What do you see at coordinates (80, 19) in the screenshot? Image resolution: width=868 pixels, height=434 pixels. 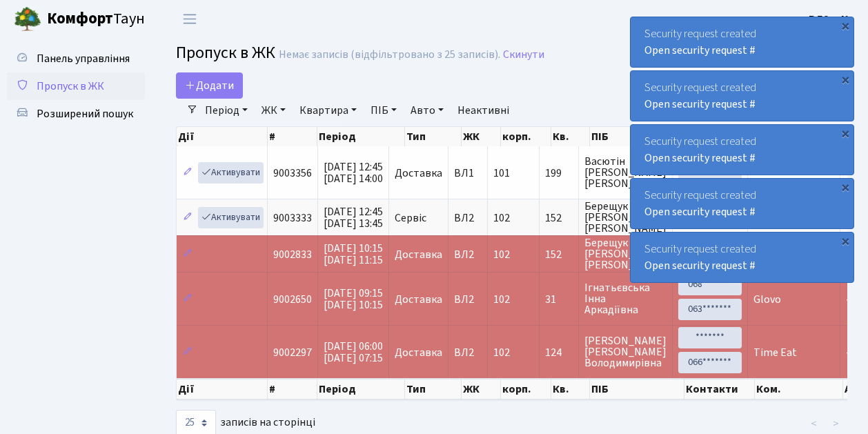 I see `b: Комфорт` at bounding box center [80, 19].